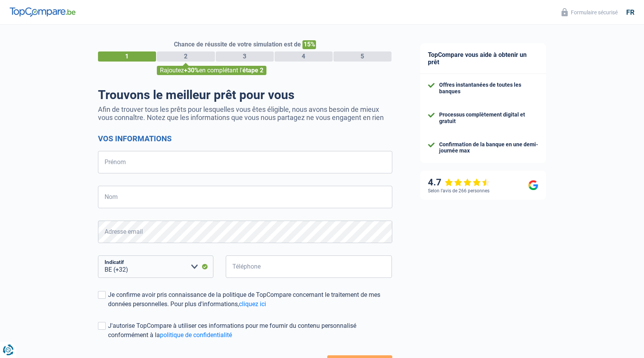 The height and width of the screenshot is (358, 644). I want to click on img: TopCompare Logo, so click(43, 12).